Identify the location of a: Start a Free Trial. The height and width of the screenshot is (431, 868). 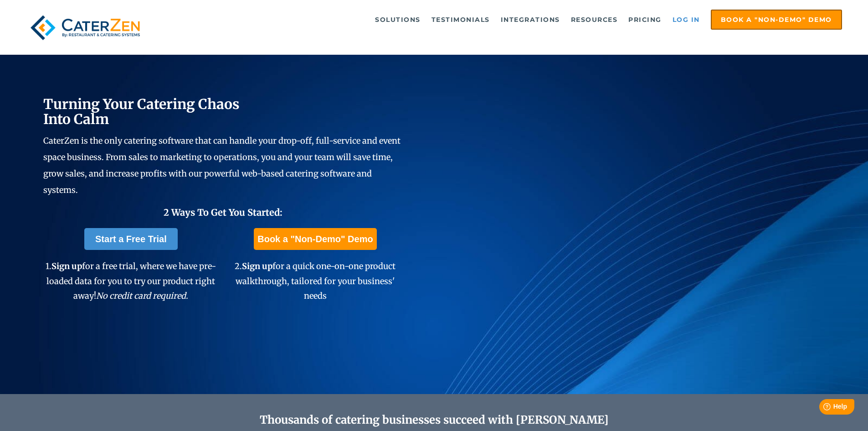
(131, 239).